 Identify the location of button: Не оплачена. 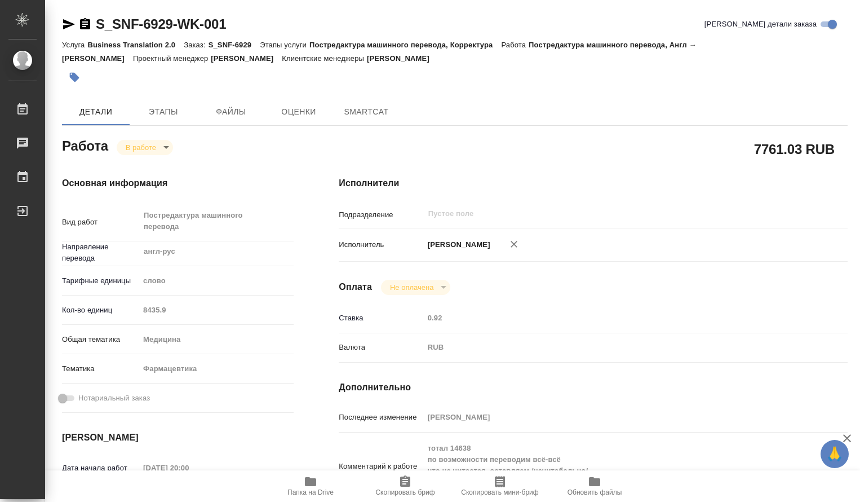
(411, 287).